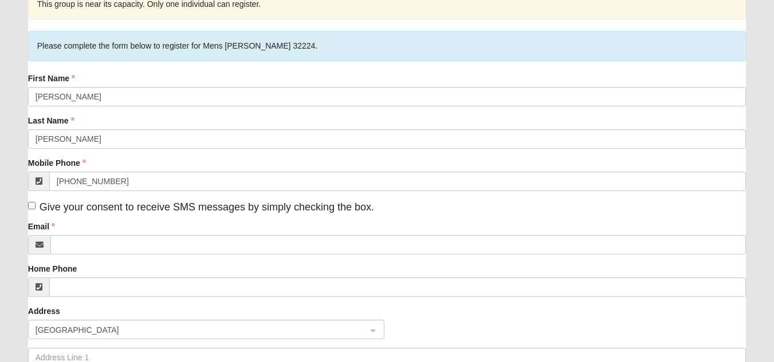 The width and height of the screenshot is (774, 362). What do you see at coordinates (41, 227) in the screenshot?
I see `label: Email` at bounding box center [41, 227].